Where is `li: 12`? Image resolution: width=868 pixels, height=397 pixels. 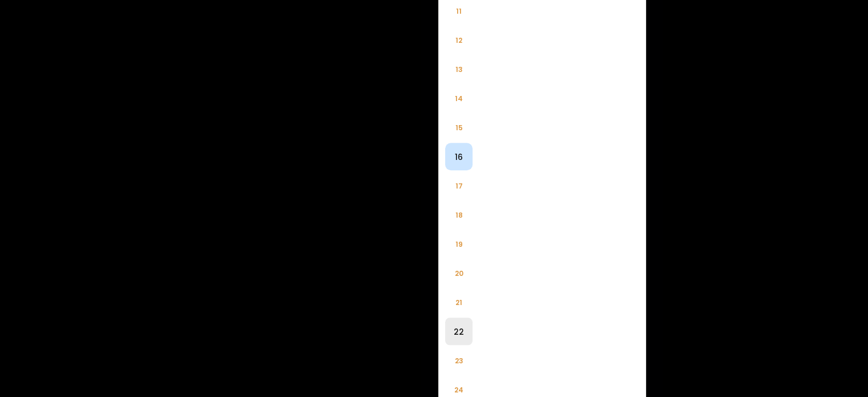
li: 12 is located at coordinates (459, 40).